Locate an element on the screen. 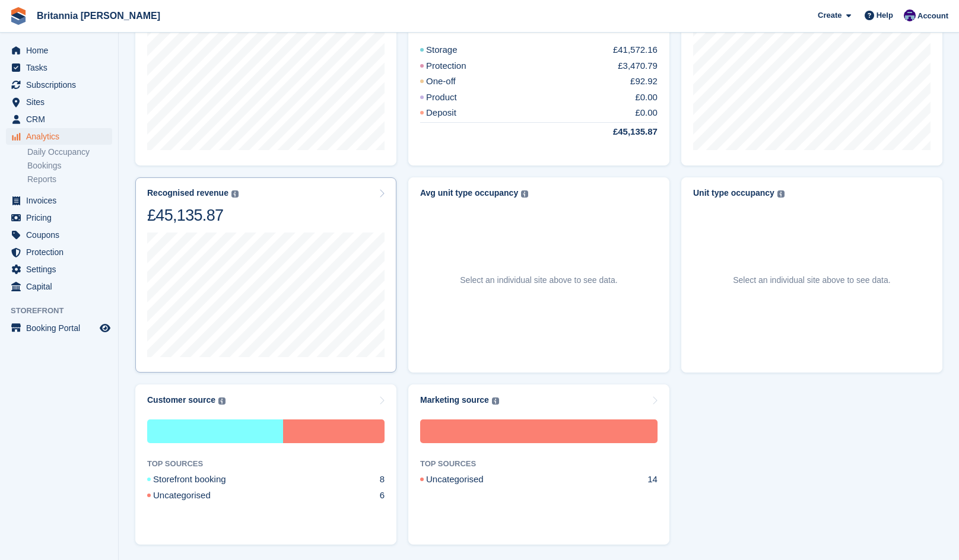 The width and height of the screenshot is (959, 560). div: Storage is located at coordinates (453, 50).